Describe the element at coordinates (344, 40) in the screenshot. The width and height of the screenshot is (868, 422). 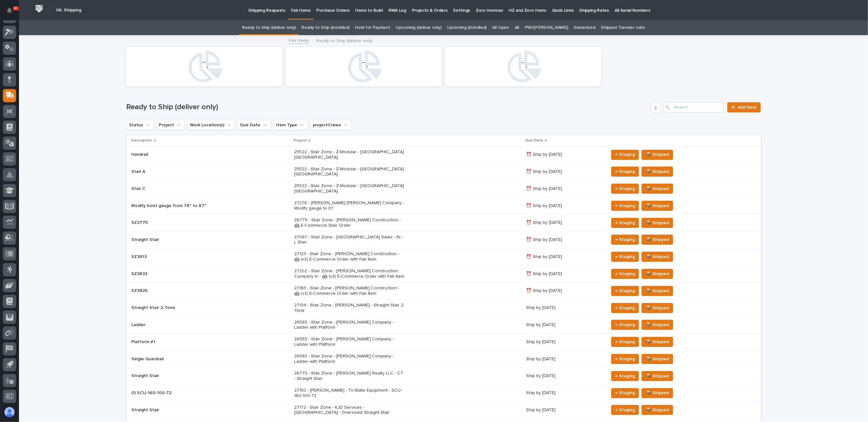
I see `p: Ready to Ship (deliver only)` at that location.